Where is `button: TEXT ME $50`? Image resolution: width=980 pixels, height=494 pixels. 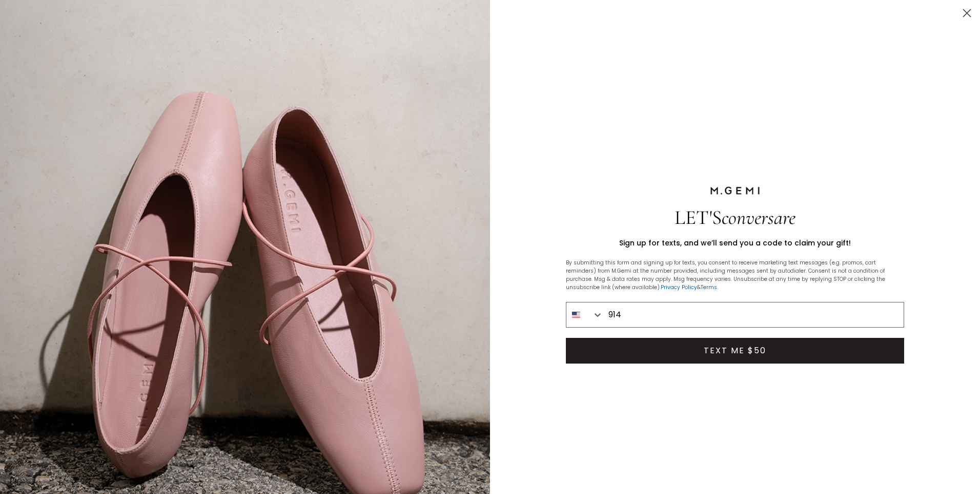
button: TEXT ME $50 is located at coordinates (735, 351).